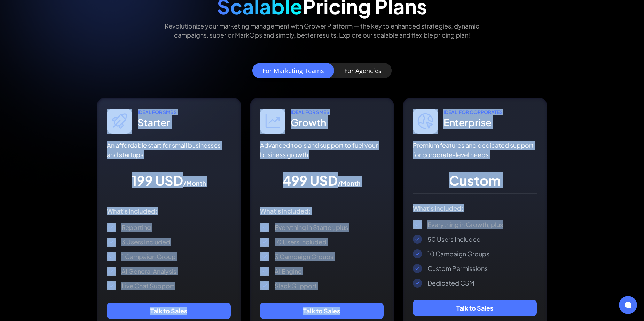 The width and height of the screenshot is (644, 321). What do you see at coordinates (457, 269) in the screenshot?
I see `div: Custom Permissions` at bounding box center [457, 269].